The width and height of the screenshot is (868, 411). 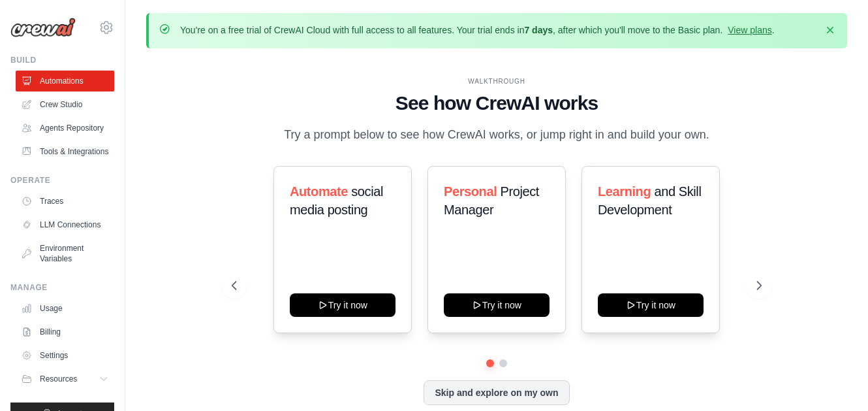 I want to click on div: Manage, so click(x=62, y=288).